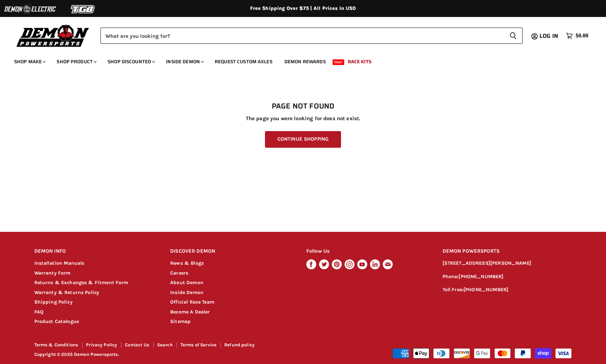  I want to click on a: Warranty Form, so click(52, 273).